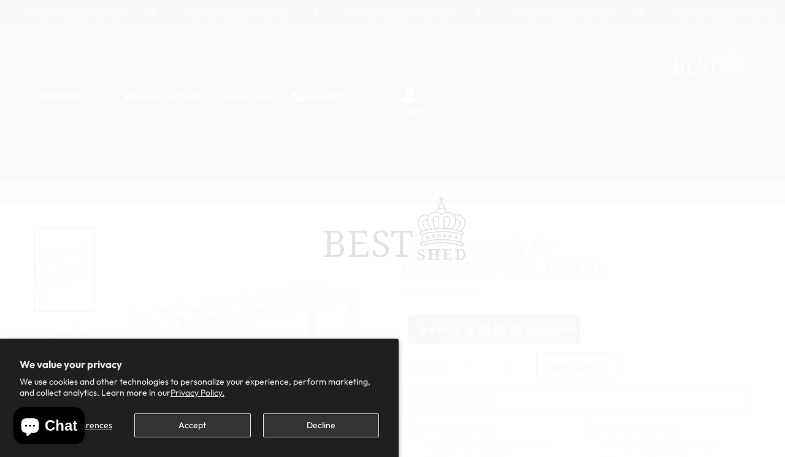 The image size is (785, 457). I want to click on h2: We value your privacy, so click(199, 364).